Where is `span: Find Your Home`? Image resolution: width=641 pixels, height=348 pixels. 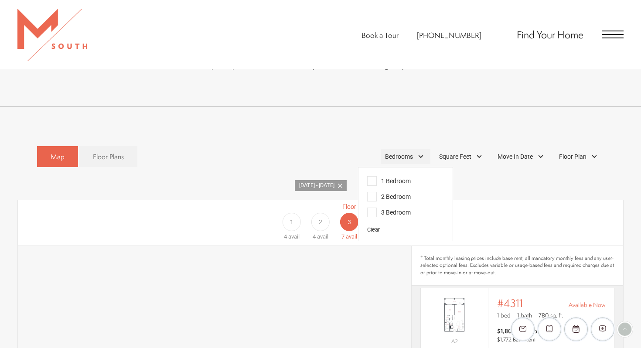 span: Find Your Home is located at coordinates (550, 34).